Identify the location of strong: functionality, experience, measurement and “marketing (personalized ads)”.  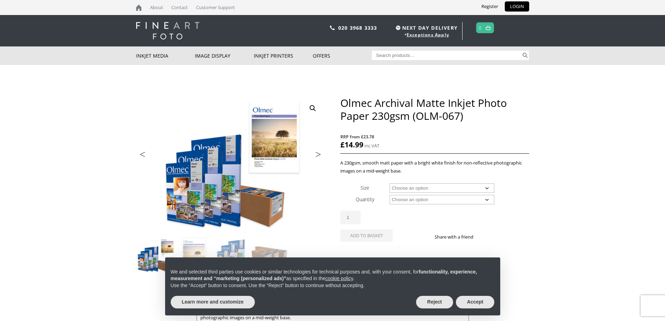
(324, 275).